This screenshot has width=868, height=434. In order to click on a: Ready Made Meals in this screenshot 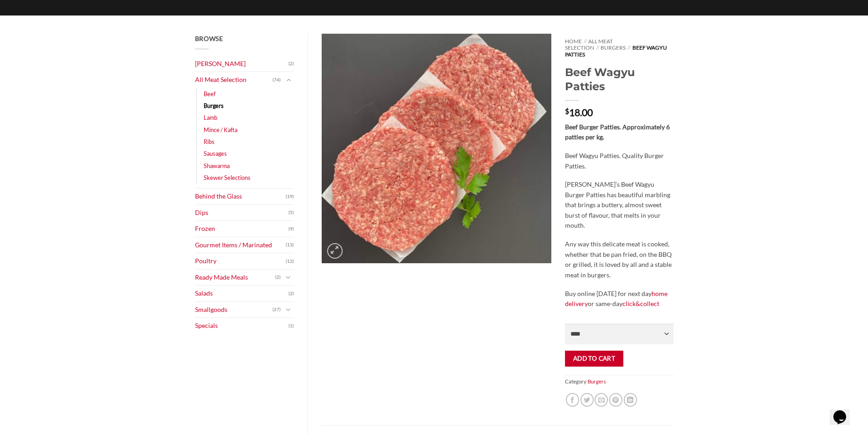, I will do `click(235, 277)`.